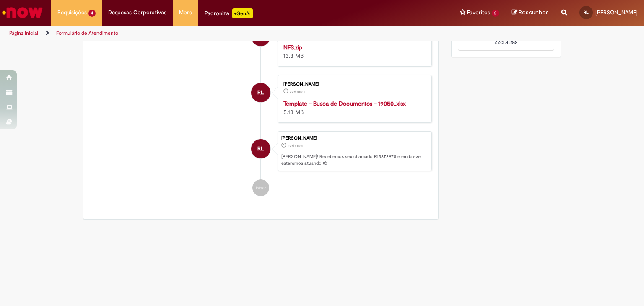  Describe the element at coordinates (345, 104) in the screenshot. I see `a: Template - Busca de Documentos - 19050..xlsx` at that location.